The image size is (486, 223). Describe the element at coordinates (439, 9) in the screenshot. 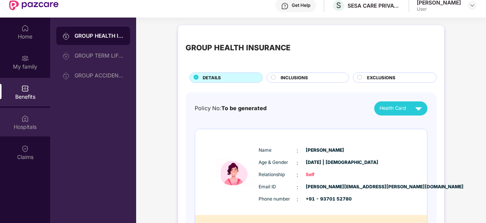

I see `div: User` at that location.